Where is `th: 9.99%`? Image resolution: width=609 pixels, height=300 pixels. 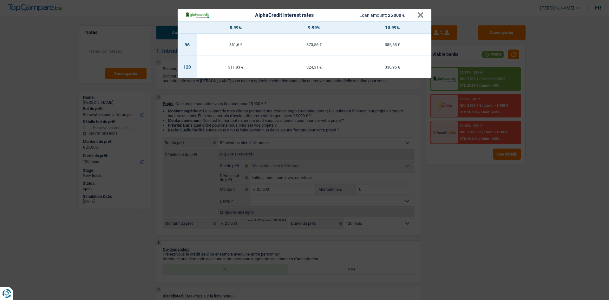
th: 9.99% is located at coordinates (314, 28).